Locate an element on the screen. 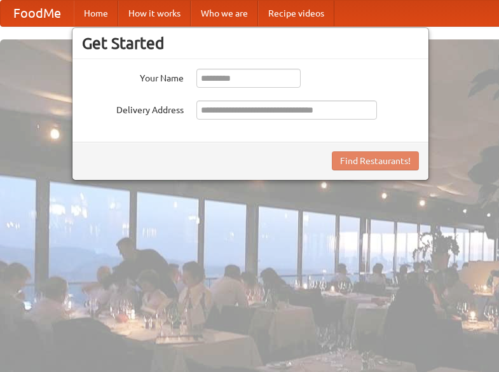 This screenshot has width=499, height=372. label: Your Name is located at coordinates (133, 76).